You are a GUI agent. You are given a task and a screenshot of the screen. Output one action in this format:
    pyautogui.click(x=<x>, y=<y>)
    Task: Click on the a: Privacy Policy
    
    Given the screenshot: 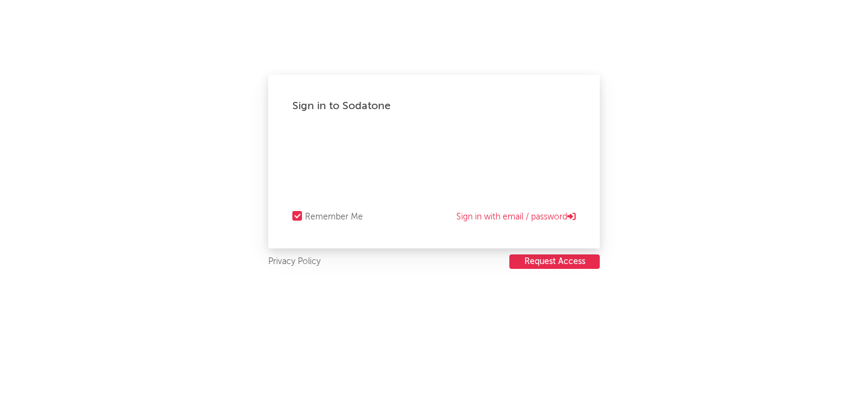 What is the action you would take?
    pyautogui.click(x=294, y=261)
    